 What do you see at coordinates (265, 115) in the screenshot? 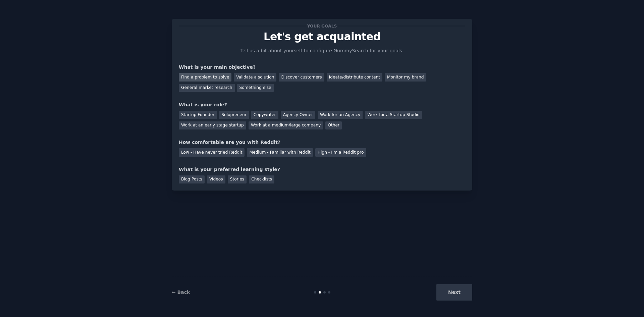
I see `div: Copywriter` at bounding box center [265, 115].